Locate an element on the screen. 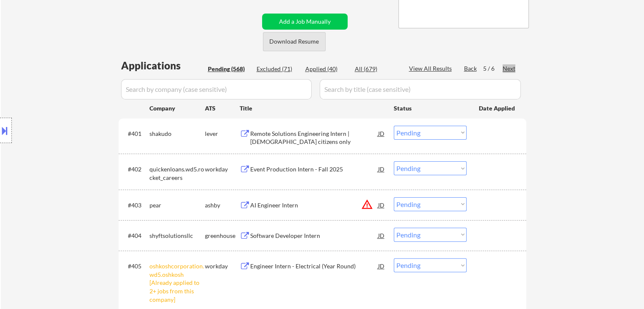  input: Search by company (case sensitive) is located at coordinates (216, 89).